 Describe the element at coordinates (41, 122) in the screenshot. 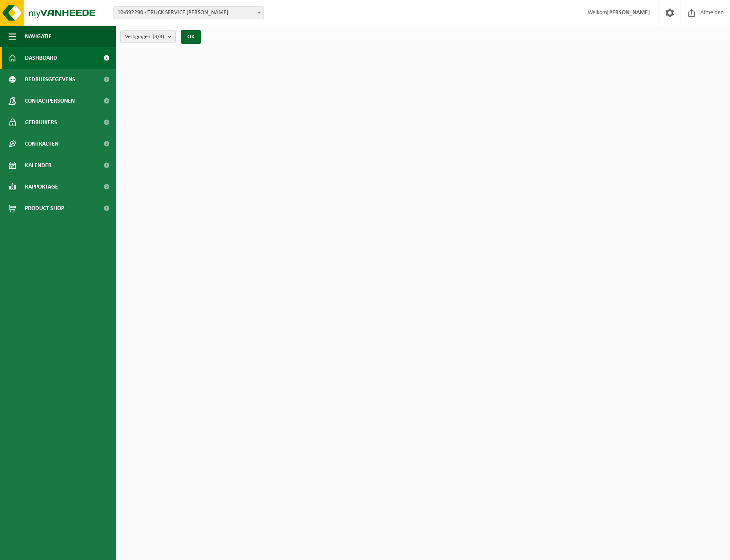

I see `span: Gebruikers` at that location.